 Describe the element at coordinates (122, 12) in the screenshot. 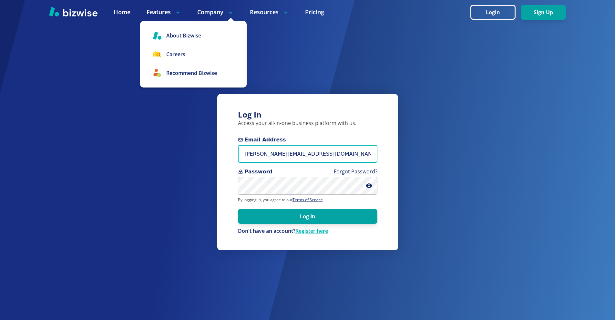

I see `a: Home` at that location.